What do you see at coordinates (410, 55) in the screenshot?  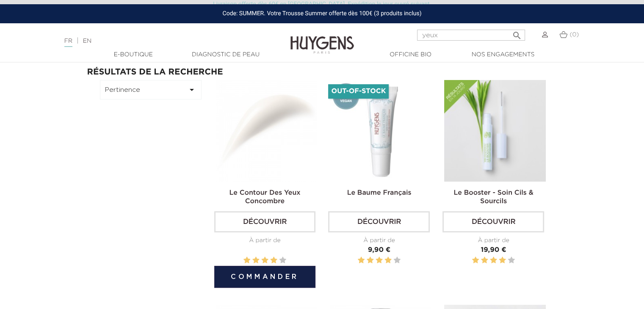 I see `a: Officine Bio` at bounding box center [410, 55].